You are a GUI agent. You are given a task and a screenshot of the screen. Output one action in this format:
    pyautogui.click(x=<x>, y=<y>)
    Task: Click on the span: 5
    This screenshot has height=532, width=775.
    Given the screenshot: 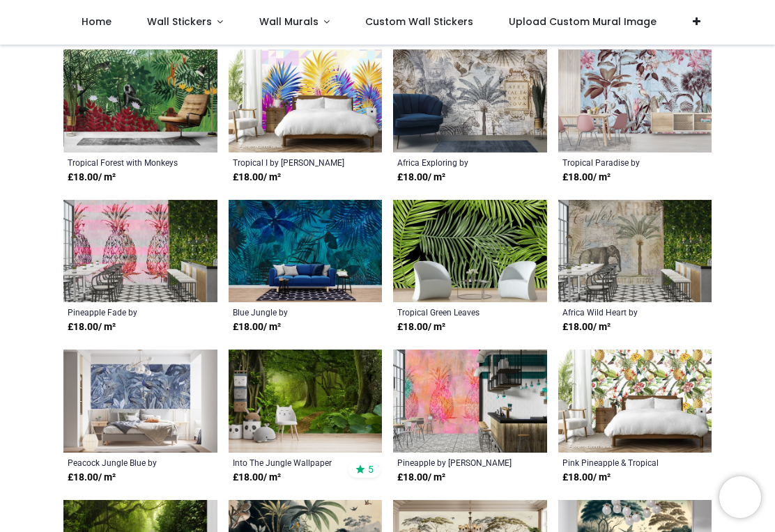 What is the action you would take?
    pyautogui.click(x=371, y=470)
    